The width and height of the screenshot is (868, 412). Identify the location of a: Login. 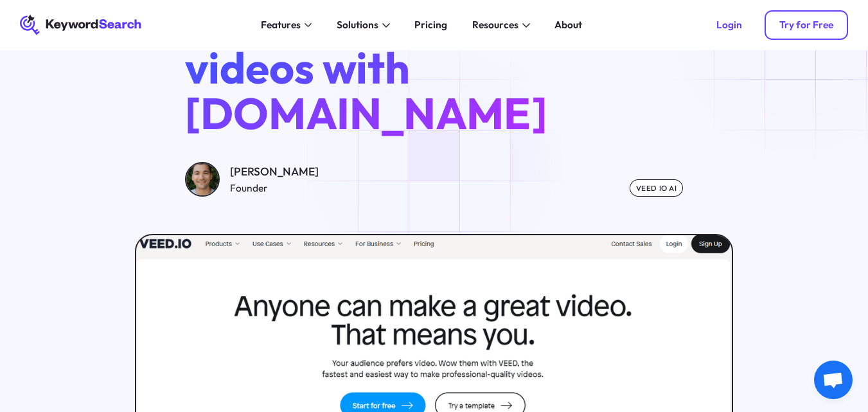
(728, 25).